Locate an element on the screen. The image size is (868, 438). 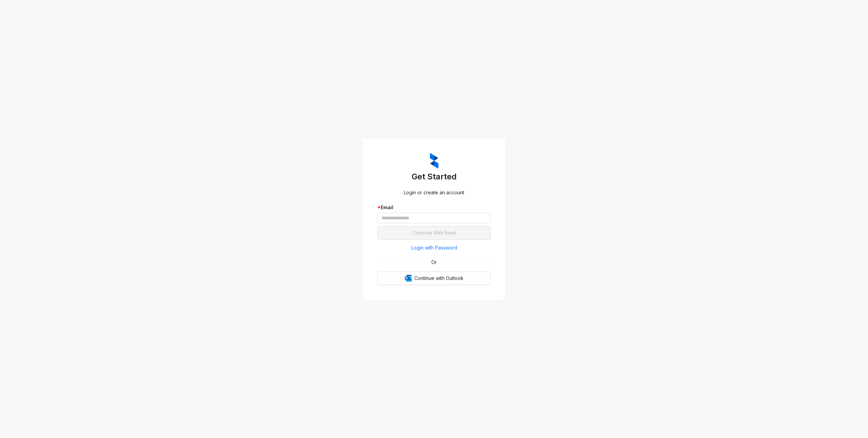
button: OutlookContinue with Outlook is located at coordinates (434, 278).